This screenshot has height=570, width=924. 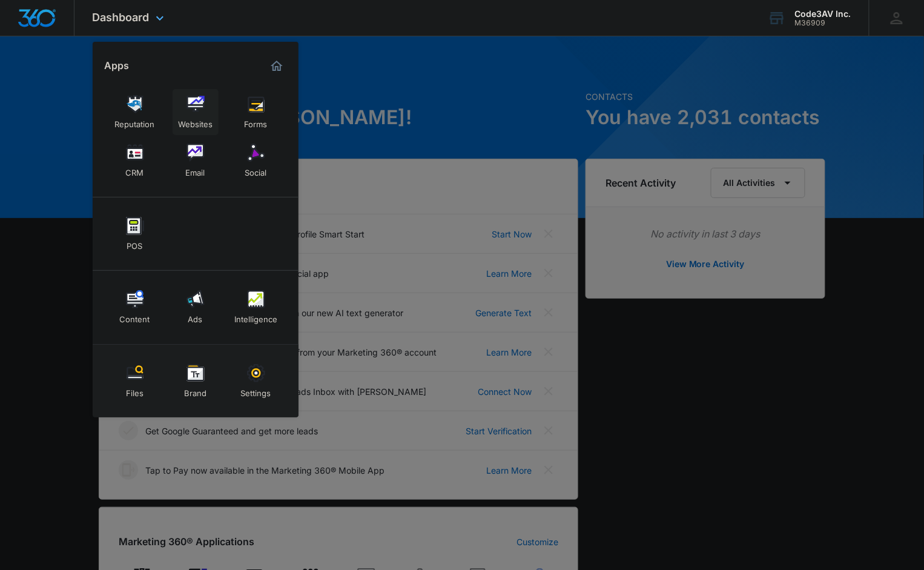 What do you see at coordinates (196, 307) in the screenshot?
I see `a: Ads` at bounding box center [196, 307].